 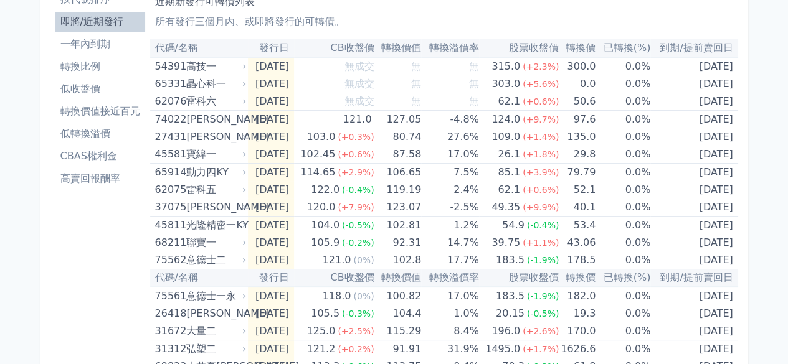 What do you see at coordinates (397, 331) in the screenshot?
I see `td: 115.29` at bounding box center [397, 331].